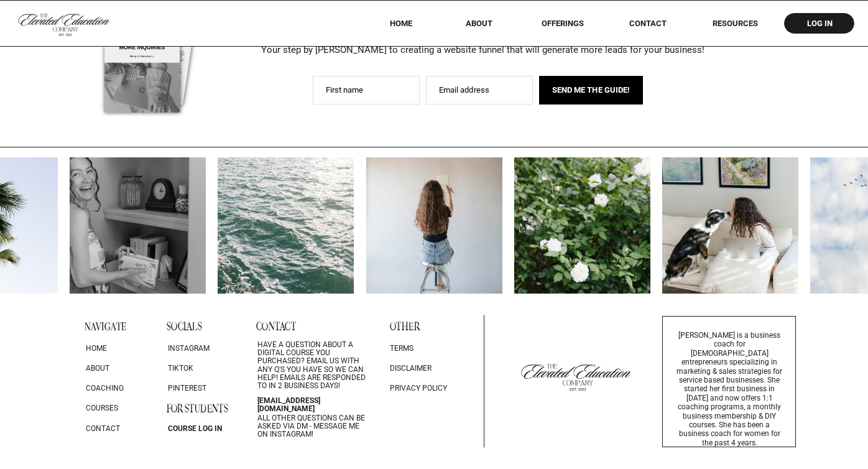  Describe the element at coordinates (119, 348) in the screenshot. I see `p: home` at that location.